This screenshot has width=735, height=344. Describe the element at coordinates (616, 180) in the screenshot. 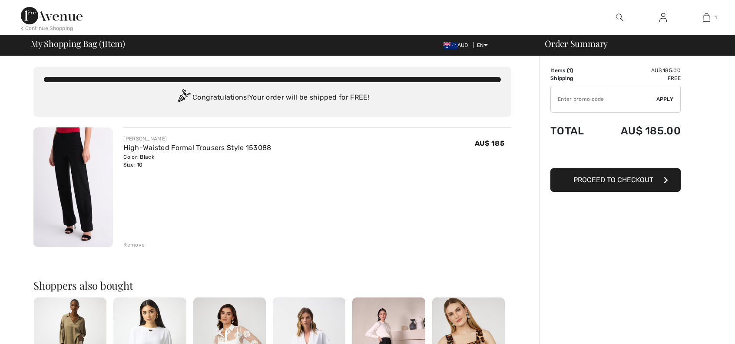

I see `button: Proceed to Checkout` at that location.